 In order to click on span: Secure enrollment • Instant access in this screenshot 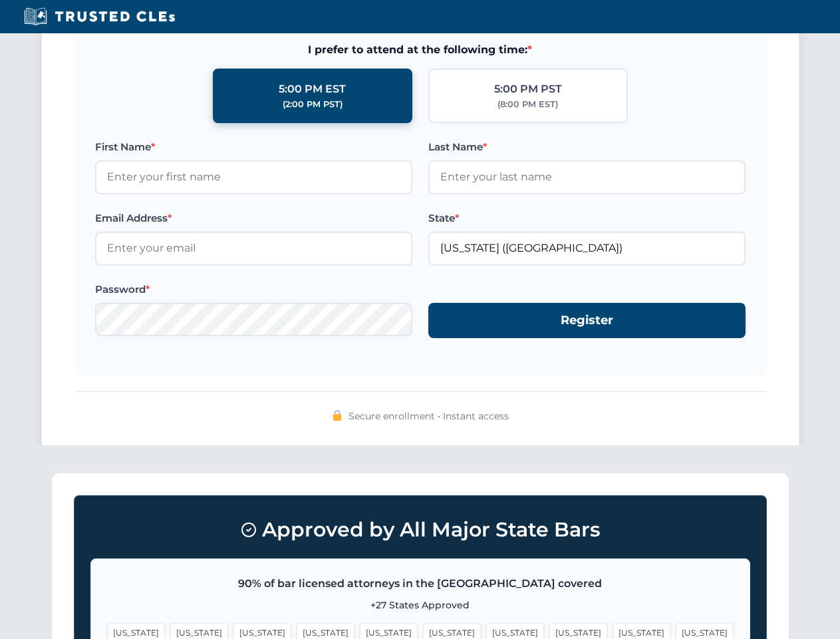, I will do `click(428, 416)`.